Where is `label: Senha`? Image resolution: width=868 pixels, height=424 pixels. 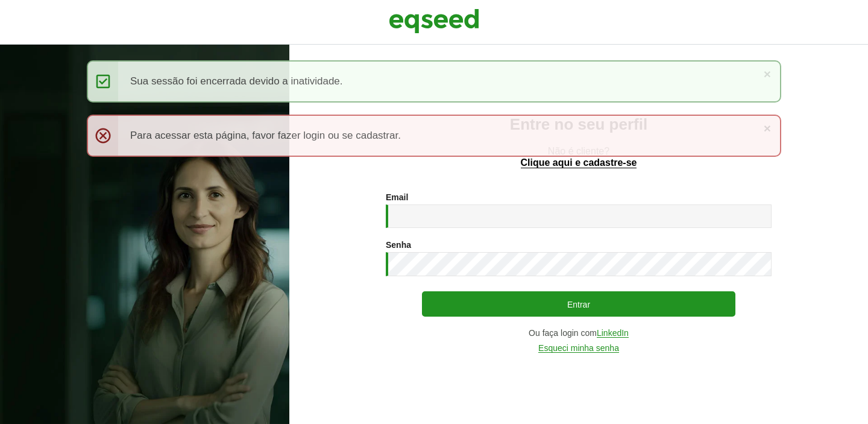
label: Senha is located at coordinates (399, 245).